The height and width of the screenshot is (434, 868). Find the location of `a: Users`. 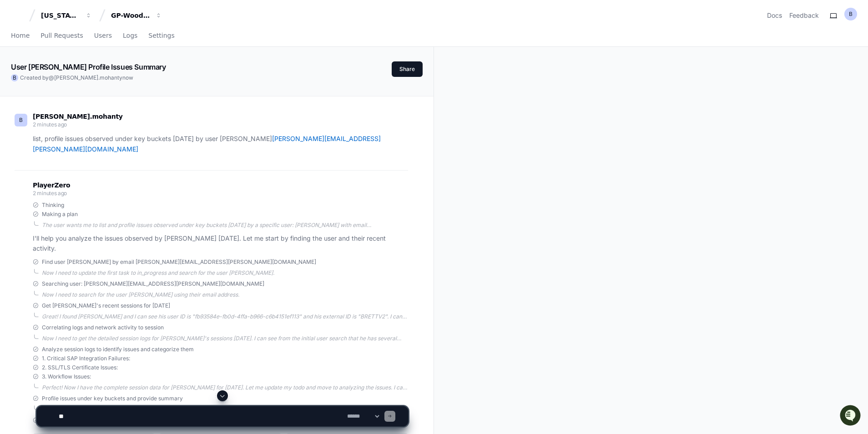

a: Users is located at coordinates (103, 36).